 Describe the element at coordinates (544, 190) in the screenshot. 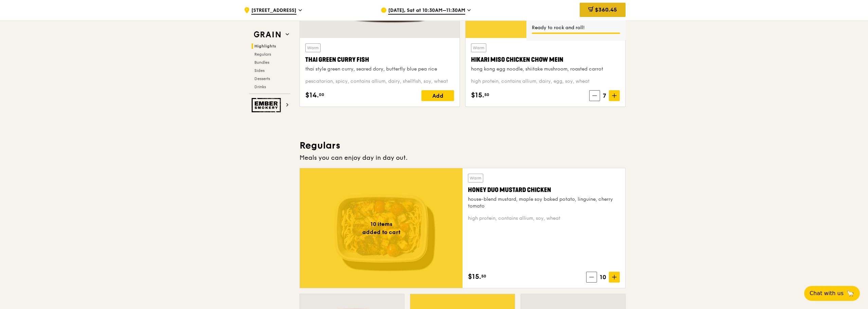

I see `div: Honey Duo Mustard Chicken` at that location.